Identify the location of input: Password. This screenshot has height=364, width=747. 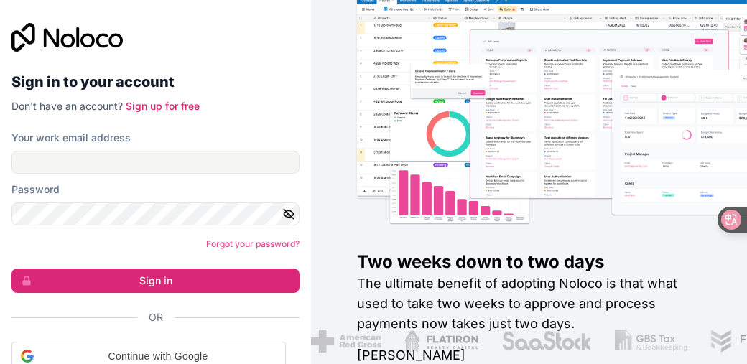
(155, 214).